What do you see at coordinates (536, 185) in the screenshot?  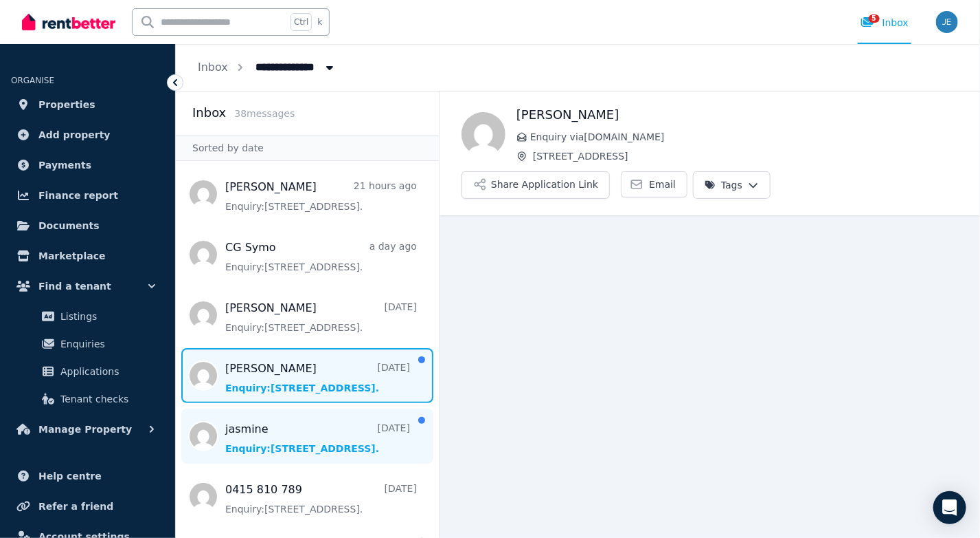 I see `button: Share Application Link` at bounding box center [536, 185].